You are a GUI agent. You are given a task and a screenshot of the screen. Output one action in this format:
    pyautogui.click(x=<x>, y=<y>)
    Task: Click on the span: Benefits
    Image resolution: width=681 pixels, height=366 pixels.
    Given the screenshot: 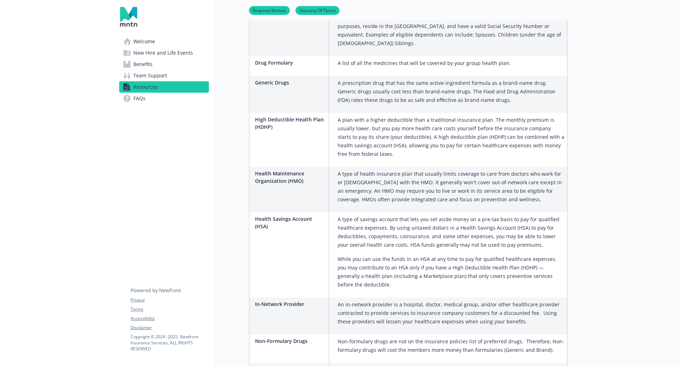 What is the action you would take?
    pyautogui.click(x=143, y=64)
    